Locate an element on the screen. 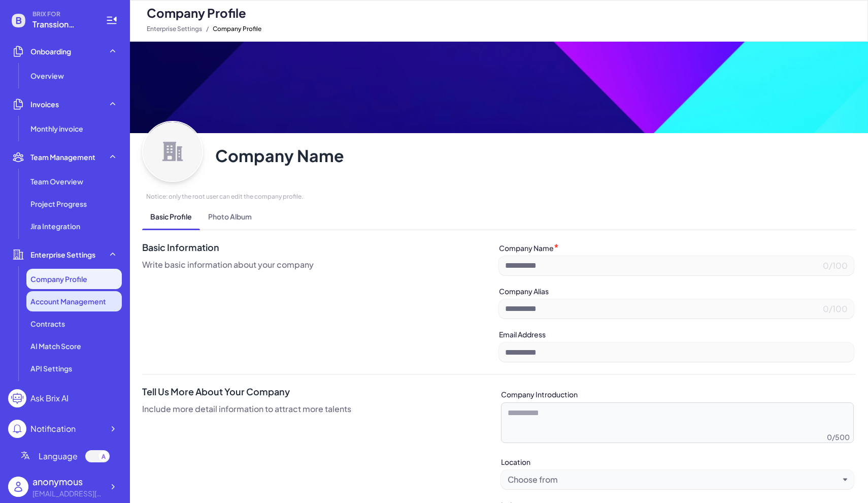  span: Photo Album is located at coordinates (230, 216).